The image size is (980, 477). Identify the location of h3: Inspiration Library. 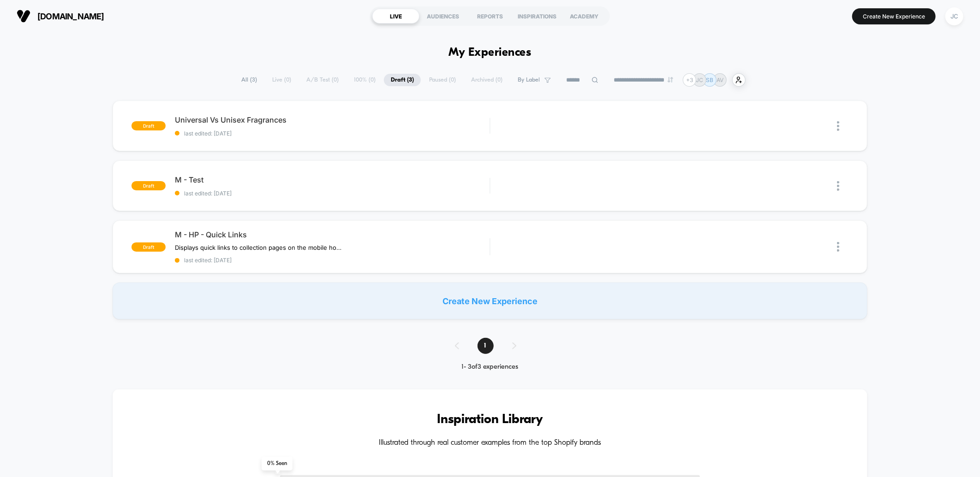
(489, 420).